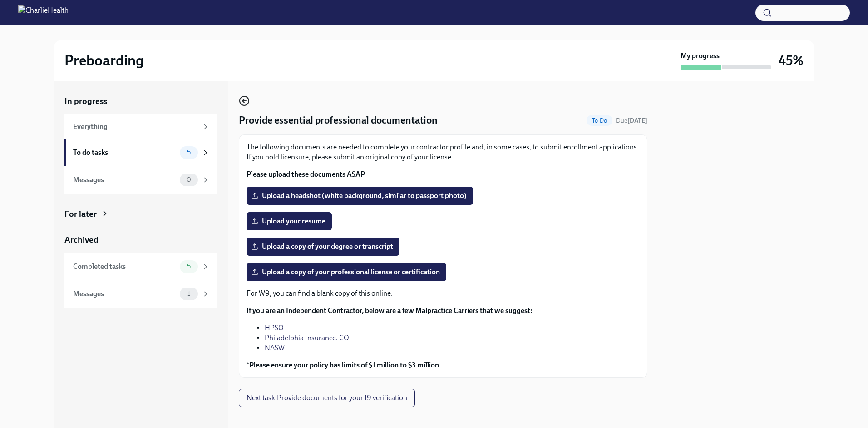 The width and height of the screenshot is (868, 437). What do you see at coordinates (141, 214) in the screenshot?
I see `a: For later` at bounding box center [141, 214].